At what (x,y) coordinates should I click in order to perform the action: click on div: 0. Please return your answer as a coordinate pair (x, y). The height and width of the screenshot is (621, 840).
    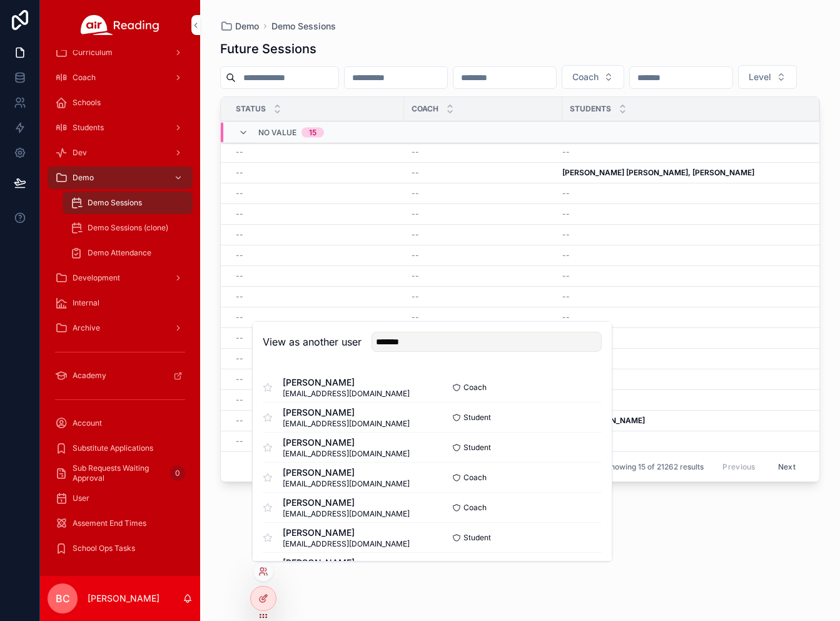
    Looking at the image, I should click on (178, 473).